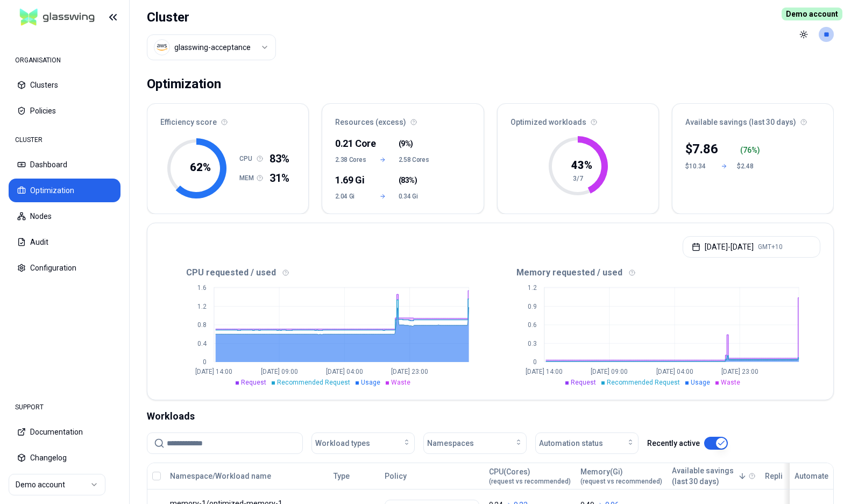 This screenshot has width=851, height=504. What do you see at coordinates (709, 475) in the screenshot?
I see `button: Available savings(last 30 days)` at bounding box center [709, 475].